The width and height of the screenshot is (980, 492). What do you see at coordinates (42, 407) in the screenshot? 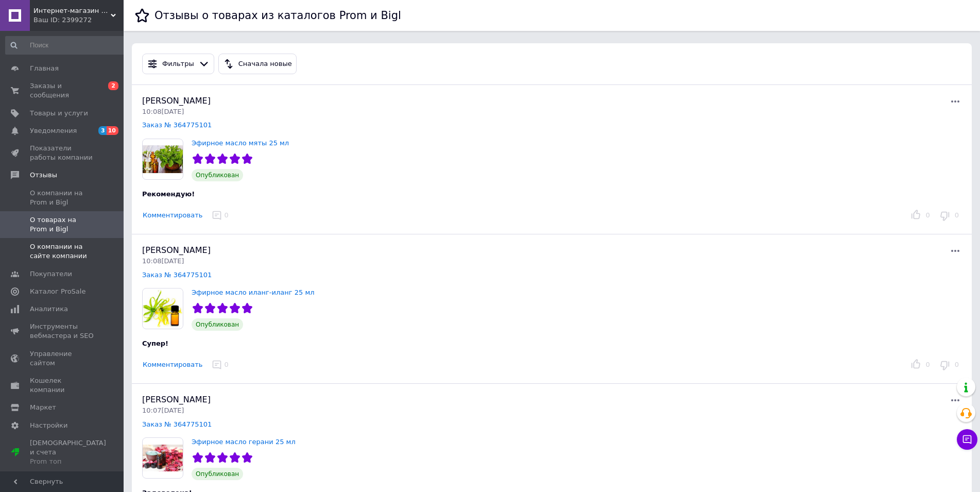
I see `span: Маркет` at bounding box center [42, 407].